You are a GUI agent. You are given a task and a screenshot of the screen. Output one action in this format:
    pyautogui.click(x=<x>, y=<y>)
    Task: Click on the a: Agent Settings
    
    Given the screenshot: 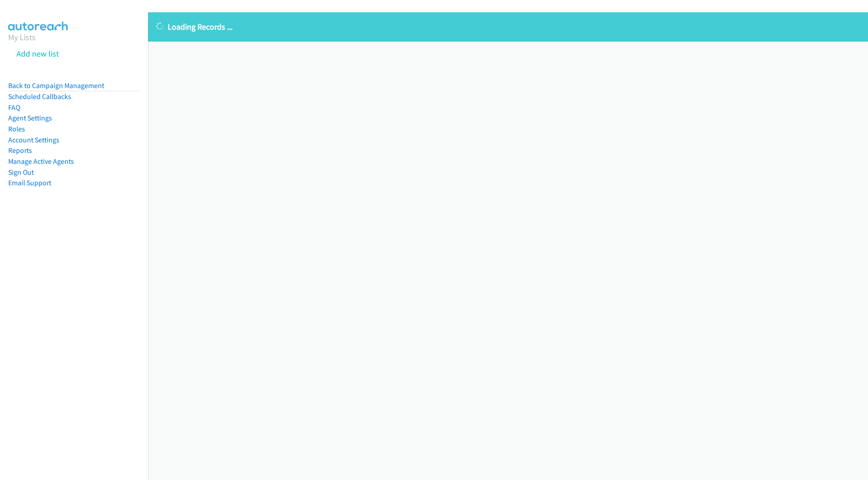 What is the action you would take?
    pyautogui.click(x=30, y=118)
    